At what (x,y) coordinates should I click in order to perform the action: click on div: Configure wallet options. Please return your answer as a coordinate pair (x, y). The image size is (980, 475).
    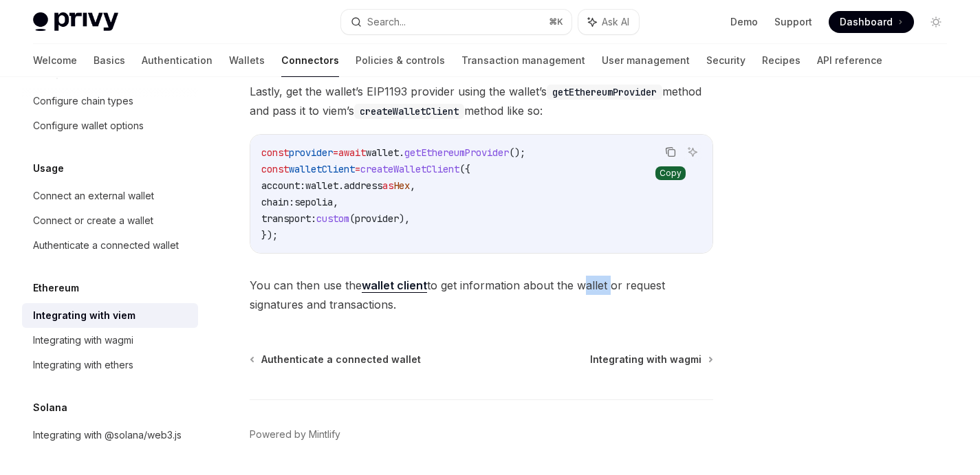
    Looking at the image, I should click on (88, 126).